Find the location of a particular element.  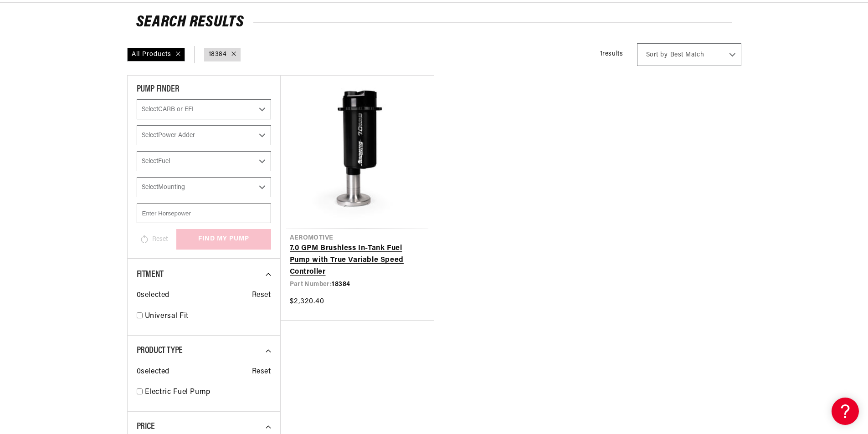

span: Sort by is located at coordinates (656, 55).